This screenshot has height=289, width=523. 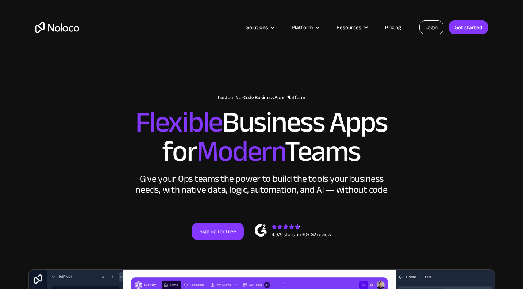 What do you see at coordinates (468, 27) in the screenshot?
I see `a: Get started` at bounding box center [468, 27].